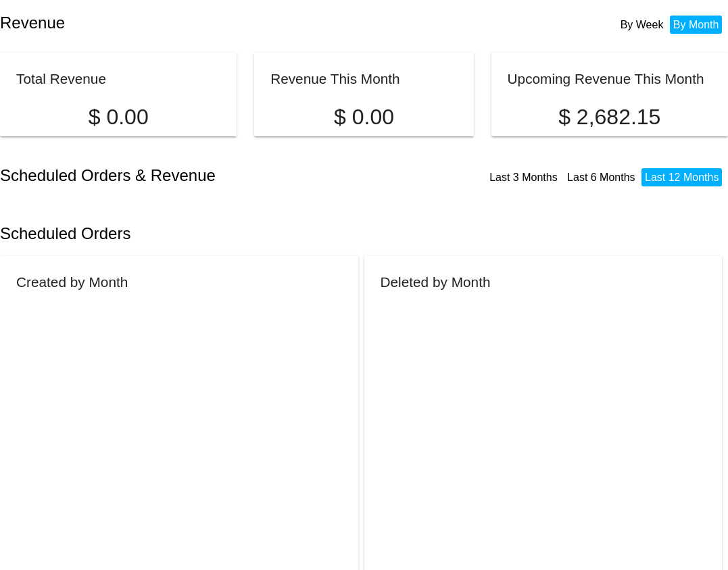  Describe the element at coordinates (681, 177) in the screenshot. I see `a: Last 12 Months` at that location.